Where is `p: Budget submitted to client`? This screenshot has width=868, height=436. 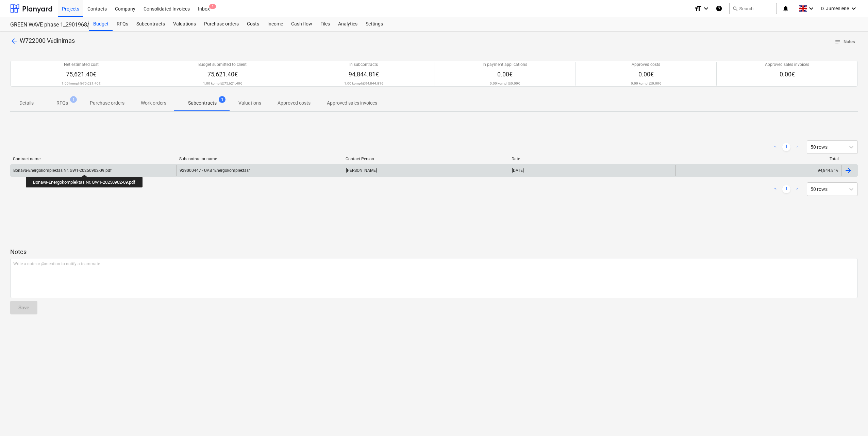
p: Budget submitted to client is located at coordinates (222, 64).